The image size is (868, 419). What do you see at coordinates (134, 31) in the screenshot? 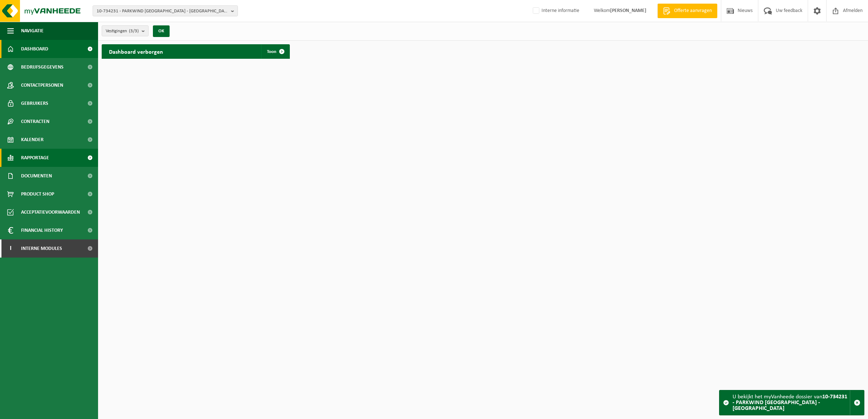
I see `count: (3/3)` at bounding box center [134, 31].